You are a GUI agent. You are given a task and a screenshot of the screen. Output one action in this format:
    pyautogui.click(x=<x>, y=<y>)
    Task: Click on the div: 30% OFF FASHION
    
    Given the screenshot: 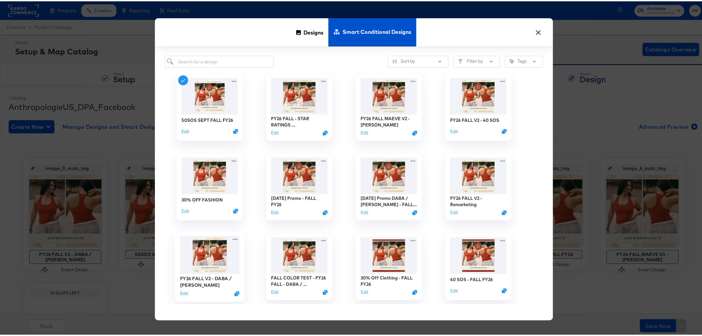 What is the action you would take?
    pyautogui.click(x=202, y=198)
    